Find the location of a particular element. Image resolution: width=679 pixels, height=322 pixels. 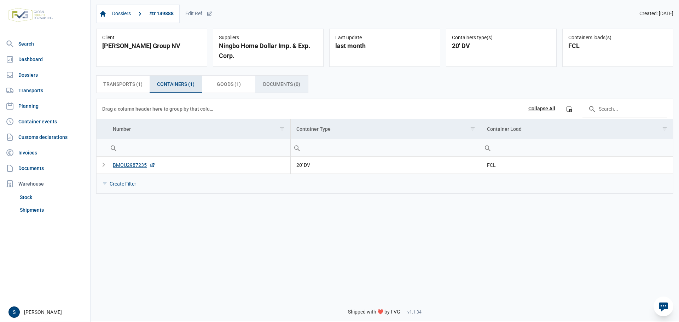

div: Warehouse is located at coordinates (45, 184).